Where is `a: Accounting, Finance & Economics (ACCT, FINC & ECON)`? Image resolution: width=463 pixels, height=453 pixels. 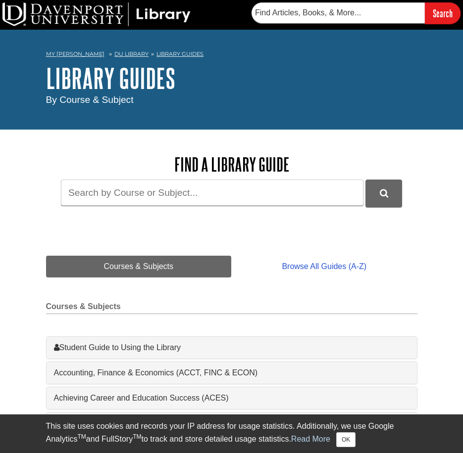 a: Accounting, Finance & Economics (ACCT, FINC & ECON) is located at coordinates (232, 373).